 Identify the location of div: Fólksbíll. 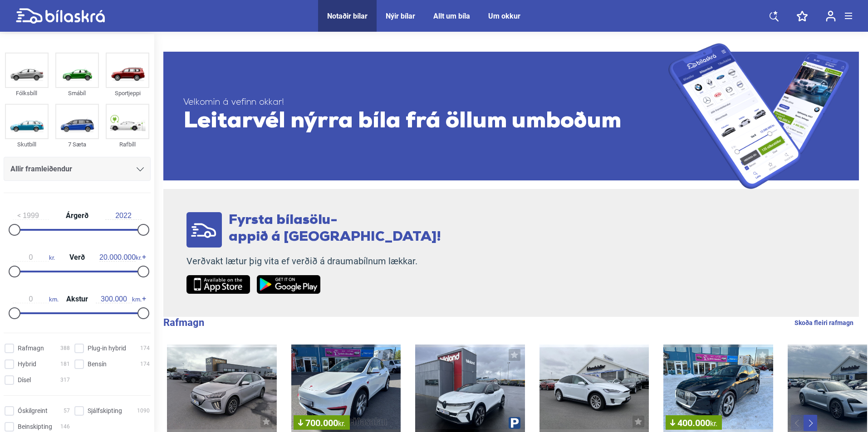
(27, 93).